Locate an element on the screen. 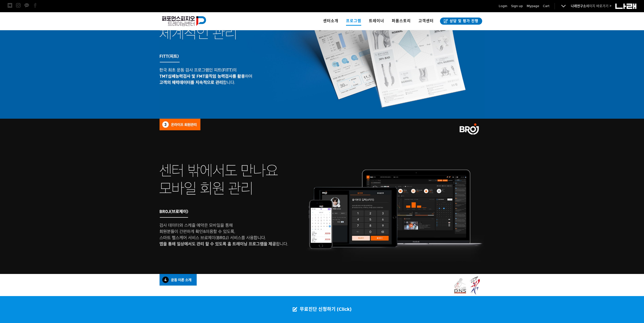 This screenshot has height=323, width=644. a: 센터소개 is located at coordinates (331, 21).